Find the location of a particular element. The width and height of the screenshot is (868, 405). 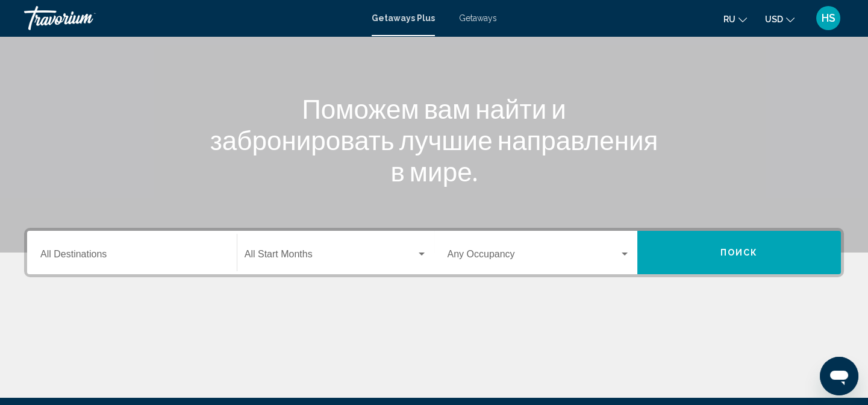

span: Getaways Plus is located at coordinates (403, 18).